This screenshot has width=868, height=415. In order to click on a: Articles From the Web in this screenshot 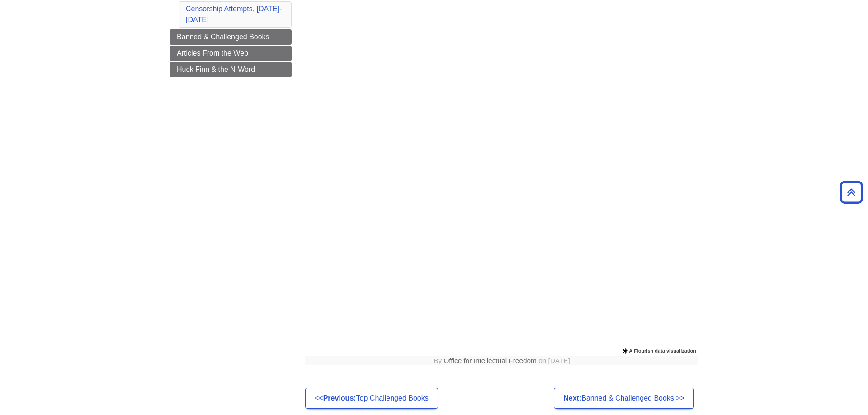, I will do `click(230, 53)`.